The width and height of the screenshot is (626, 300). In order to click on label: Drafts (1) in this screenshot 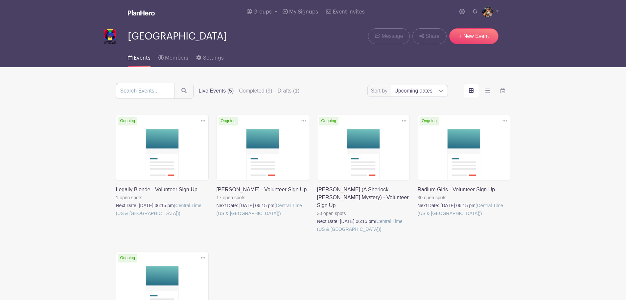, I will do `click(289, 91)`.